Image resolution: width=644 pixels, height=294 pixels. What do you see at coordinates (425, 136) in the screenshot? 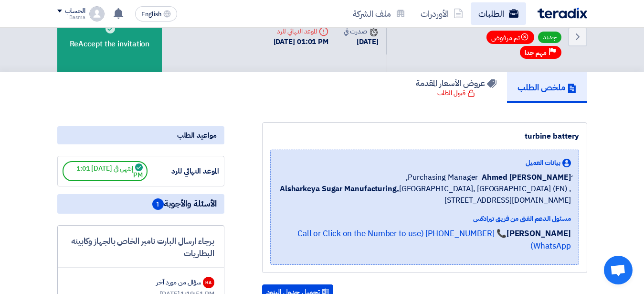
I see `div: turbine battery` at bounding box center [425, 136].